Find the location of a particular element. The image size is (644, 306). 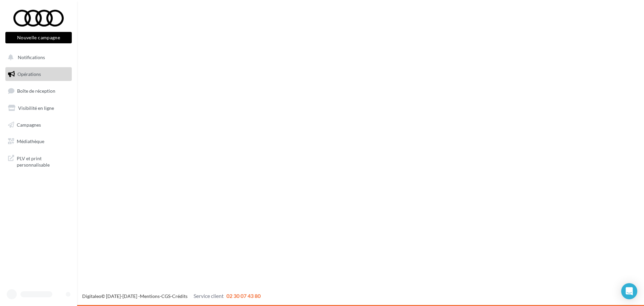

span: Campagnes is located at coordinates (29, 124).